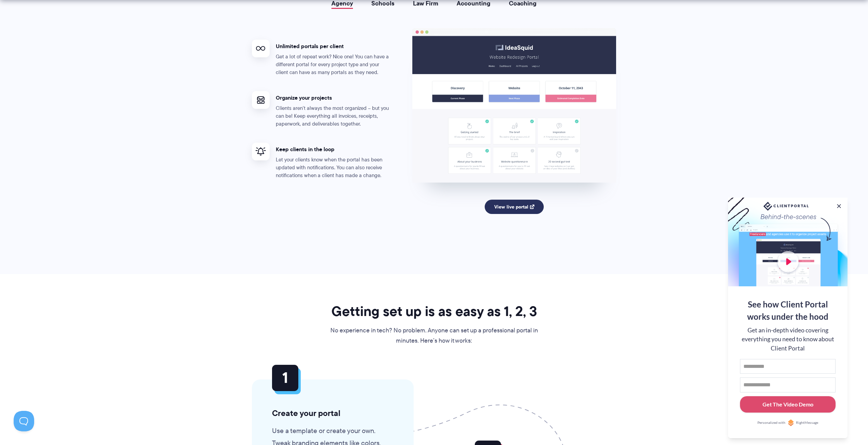  Describe the element at coordinates (334, 167) in the screenshot. I see `p: Let your clients know when the portal has been updated with notifications. You can also receive n...` at that location.